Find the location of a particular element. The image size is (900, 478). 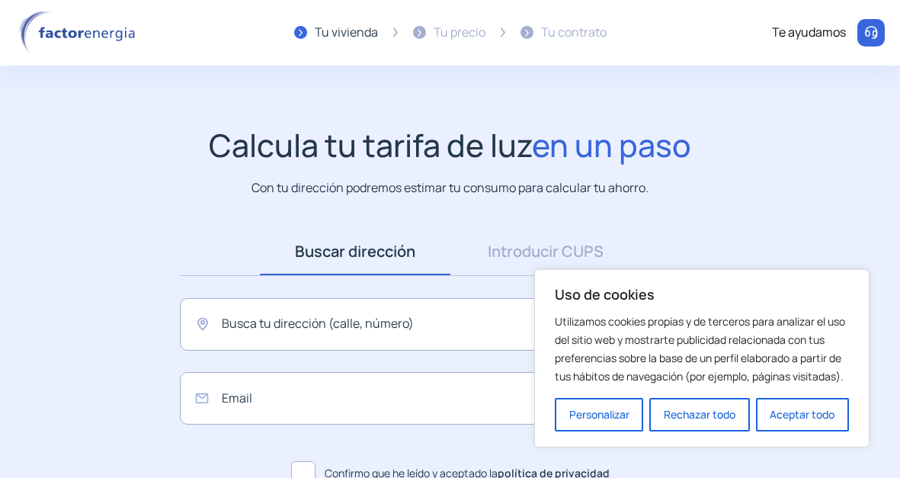

div: Uso de cookies is located at coordinates (702, 358).